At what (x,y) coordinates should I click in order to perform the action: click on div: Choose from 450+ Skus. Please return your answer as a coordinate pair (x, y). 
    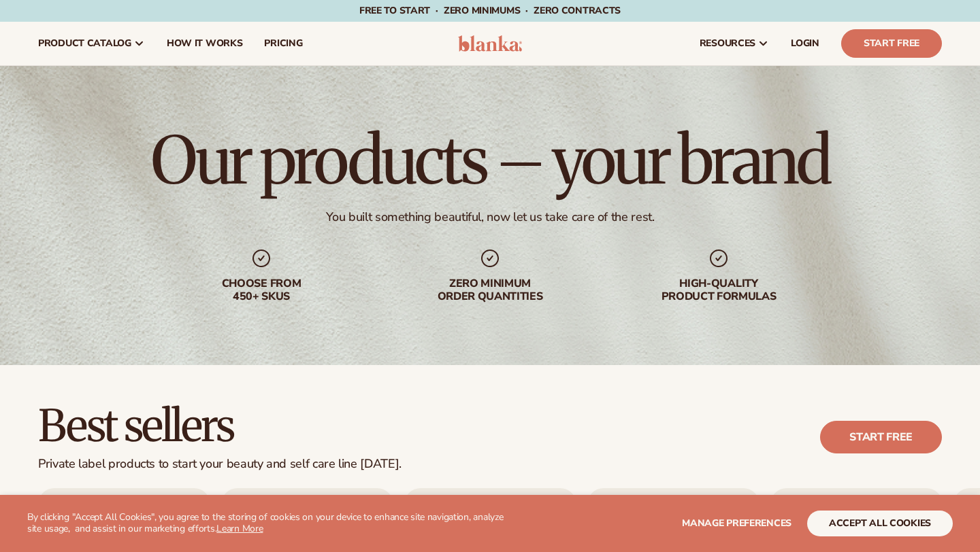
    Looking at the image, I should click on (262, 291).